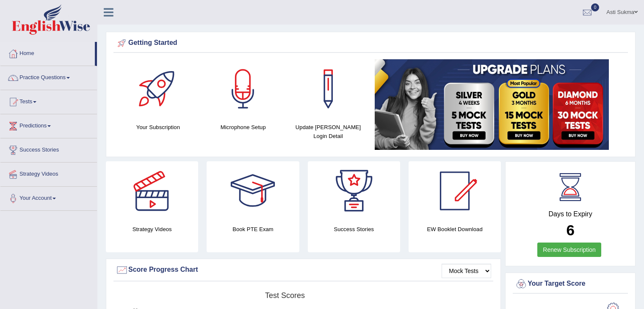 The image size is (644, 309). Describe the element at coordinates (570, 284) in the screenshot. I see `div: Your Target Score` at that location.